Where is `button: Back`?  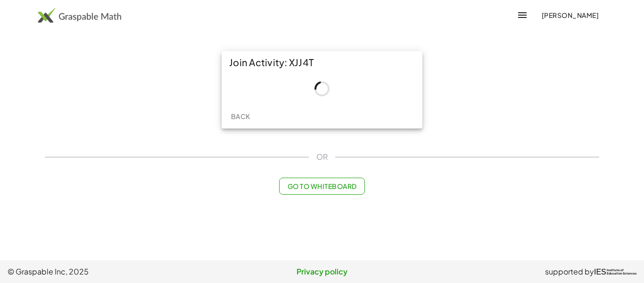
button: Back is located at coordinates (241, 116).